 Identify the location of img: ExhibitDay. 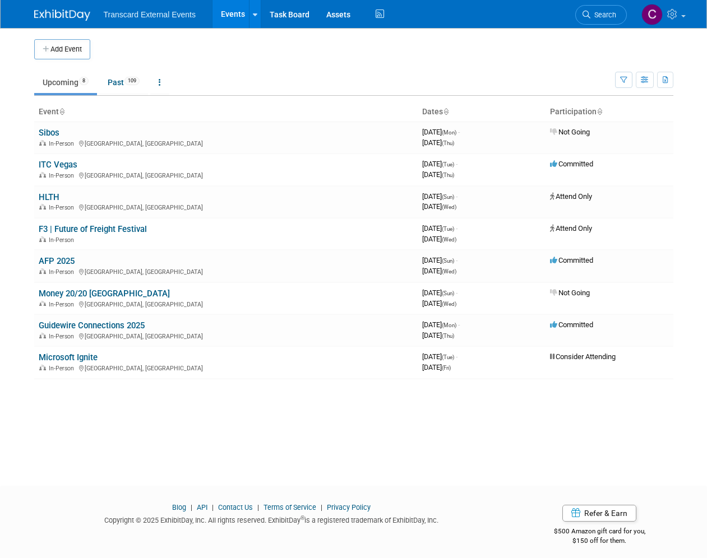
(62, 15).